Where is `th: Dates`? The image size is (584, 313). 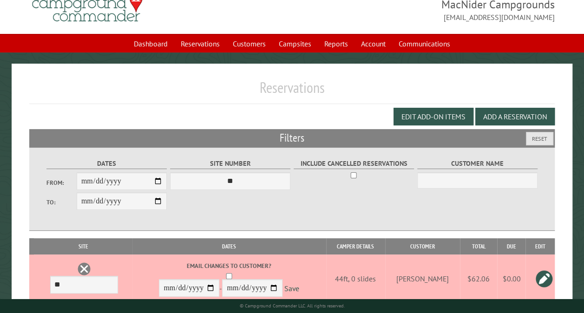 th: Dates is located at coordinates (229, 246).